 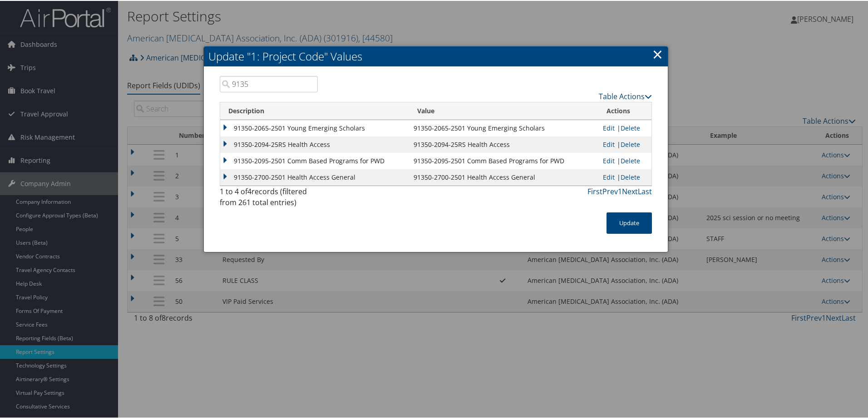 What do you see at coordinates (619, 190) in the screenshot?
I see `a: 1` at bounding box center [619, 190].